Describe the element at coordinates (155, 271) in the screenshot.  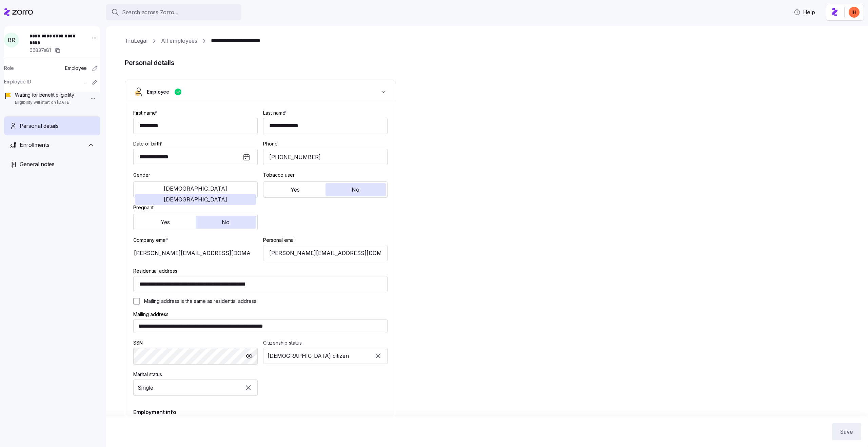
I see `label: Residential address` at that location.